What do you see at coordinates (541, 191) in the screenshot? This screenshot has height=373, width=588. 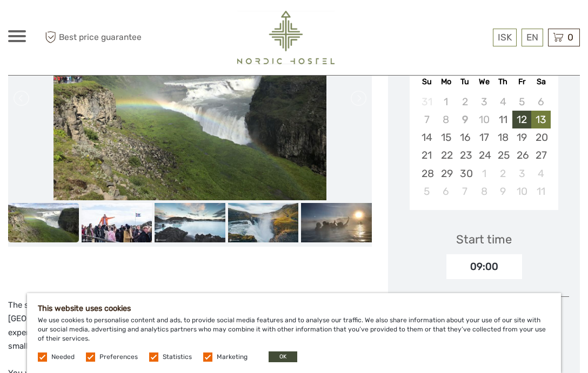 I see `div: Choose Saturday, October 11th, 2025` at bounding box center [541, 191].